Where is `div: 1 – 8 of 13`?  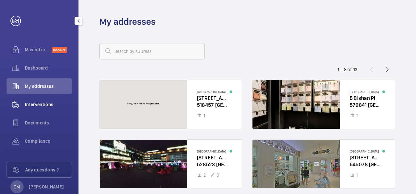
div: 1 – 8 of 13 is located at coordinates (347, 70).